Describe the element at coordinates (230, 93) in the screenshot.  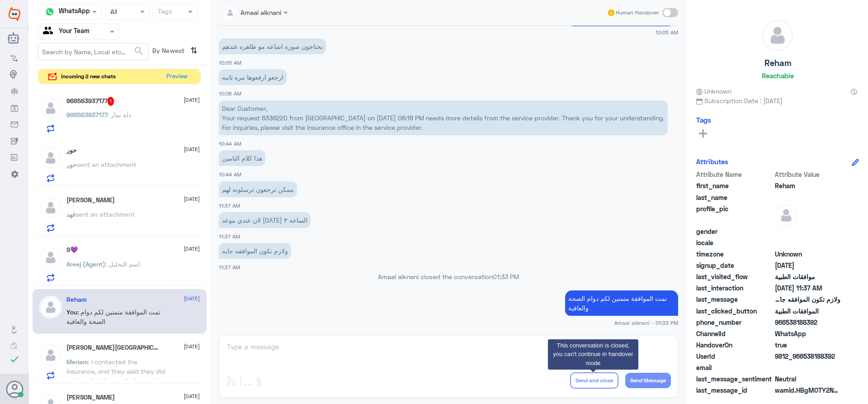
I see `span: 10:06 AM` at that location.